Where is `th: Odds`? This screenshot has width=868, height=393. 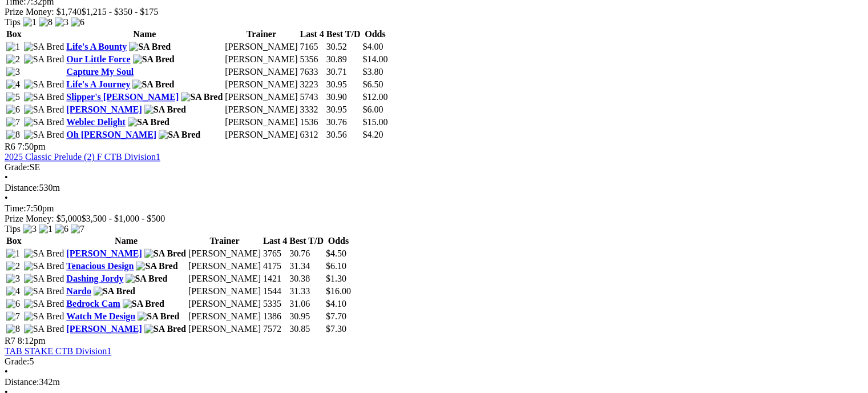
th: Odds is located at coordinates (338, 241).